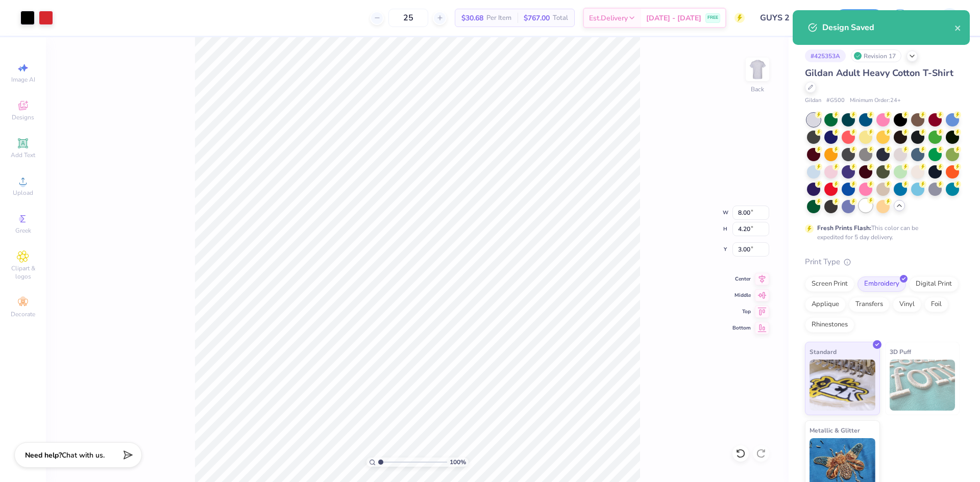 The image size is (980, 482). Describe the element at coordinates (823, 352) in the screenshot. I see `span: Standard` at that location.